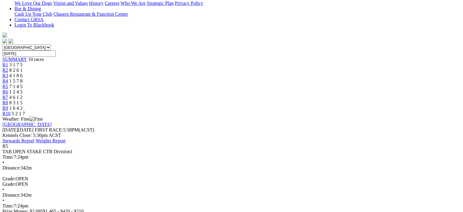 The height and width of the screenshot is (212, 463). What do you see at coordinates (33, 14) in the screenshot?
I see `a: Cash Up Your Club` at bounding box center [33, 14].